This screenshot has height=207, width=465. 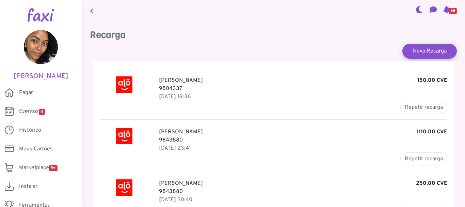 I want to click on p: 22 Aug 2025, 00:41, so click(x=303, y=148).